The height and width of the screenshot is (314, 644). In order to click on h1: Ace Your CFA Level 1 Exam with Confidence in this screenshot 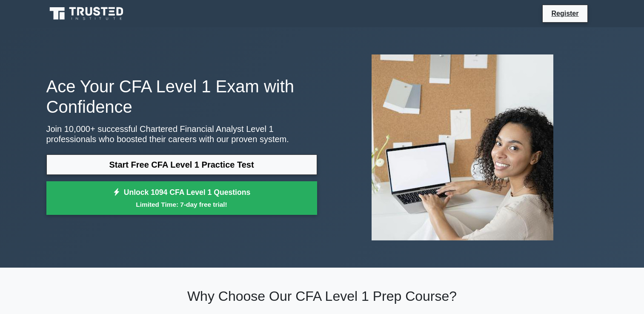, I will do `click(181, 97)`.